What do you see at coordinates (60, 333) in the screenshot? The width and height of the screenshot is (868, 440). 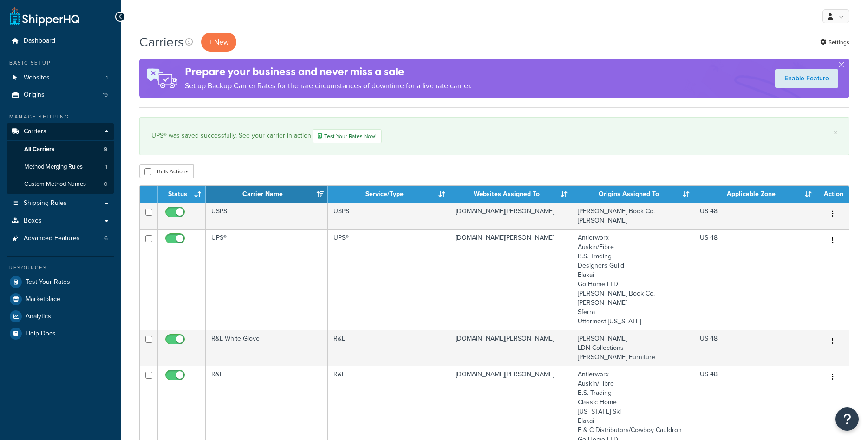 I see `li: Help Docs` at bounding box center [60, 333].